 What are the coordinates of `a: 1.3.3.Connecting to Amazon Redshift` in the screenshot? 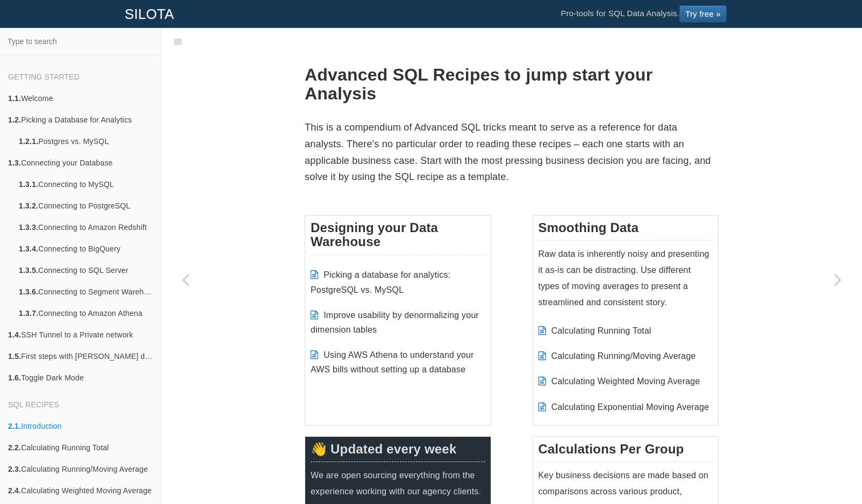 It's located at (85, 227).